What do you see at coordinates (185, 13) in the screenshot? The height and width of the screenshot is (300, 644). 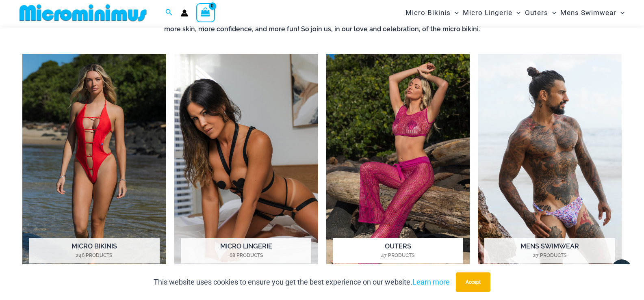 I see `a: Account icon link` at bounding box center [185, 13].